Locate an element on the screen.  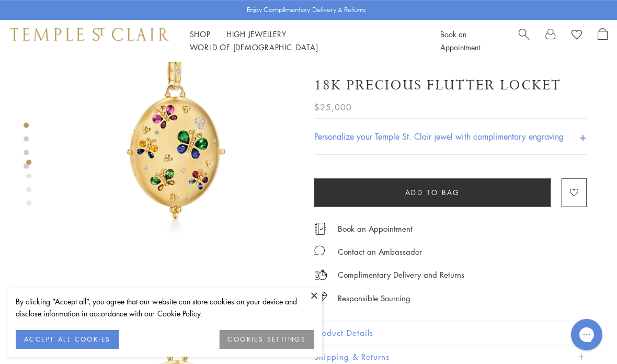
img: icon_delivery.svg is located at coordinates (320, 274).